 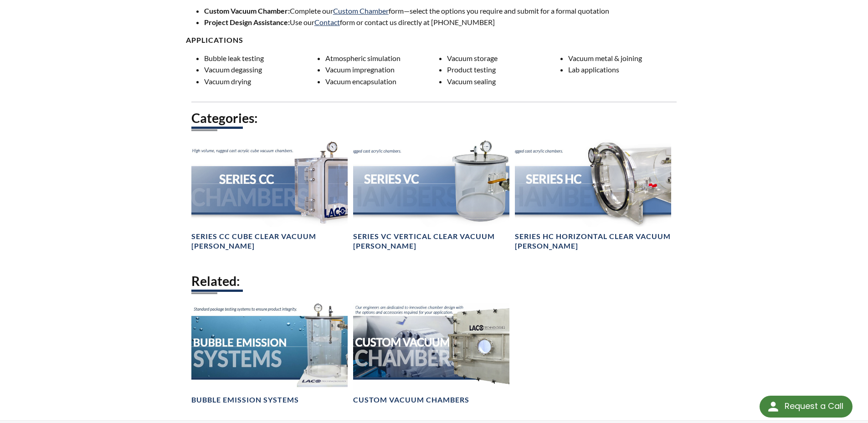 What do you see at coordinates (327, 22) in the screenshot?
I see `a: Contact` at bounding box center [327, 22].